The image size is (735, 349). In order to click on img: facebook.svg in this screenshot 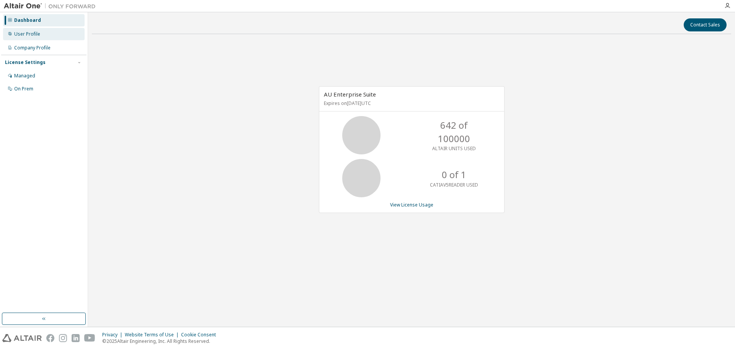, I will do `click(50, 338)`.